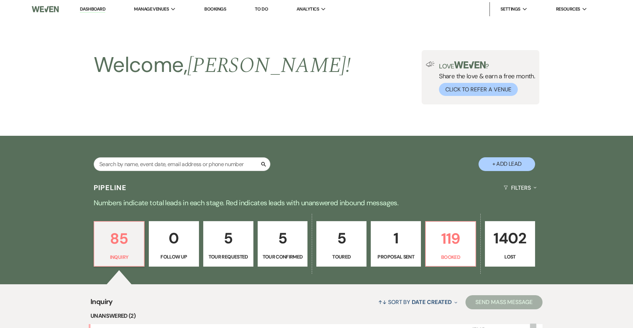  What do you see at coordinates (506, 164) in the screenshot?
I see `button: + Add Lead` at bounding box center [506, 164].